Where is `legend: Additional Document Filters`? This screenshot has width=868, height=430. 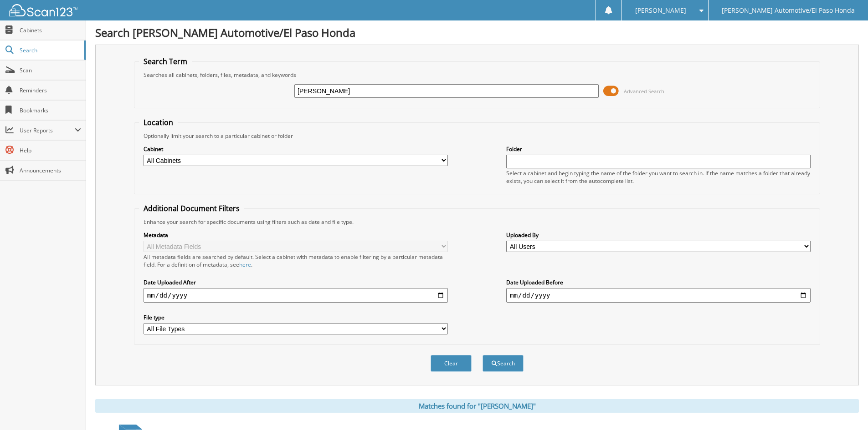
legend: Additional Document Filters is located at coordinates (191, 208).